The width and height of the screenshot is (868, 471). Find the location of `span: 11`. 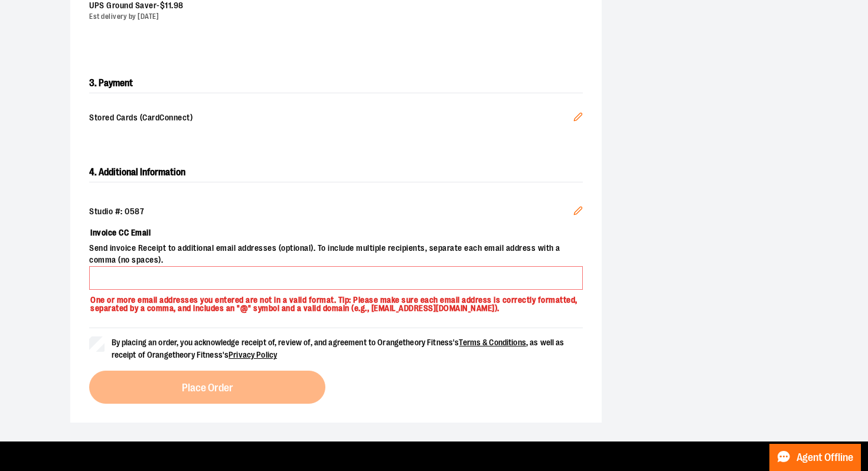

span: 11 is located at coordinates (168, 5).